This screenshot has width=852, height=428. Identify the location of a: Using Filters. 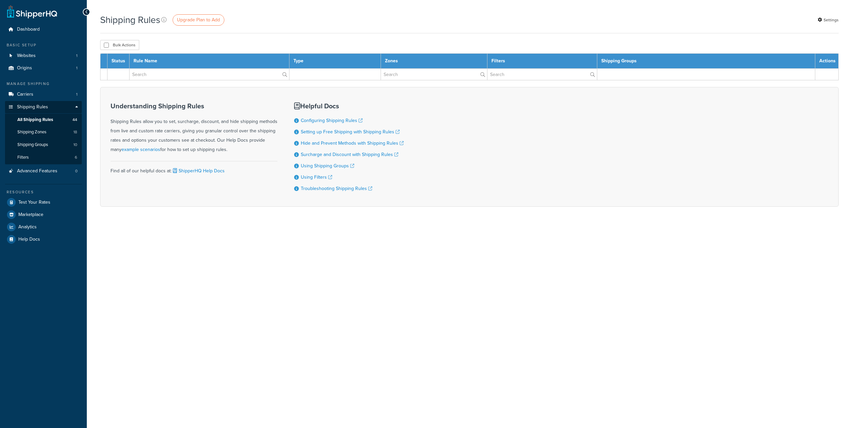
(316, 177).